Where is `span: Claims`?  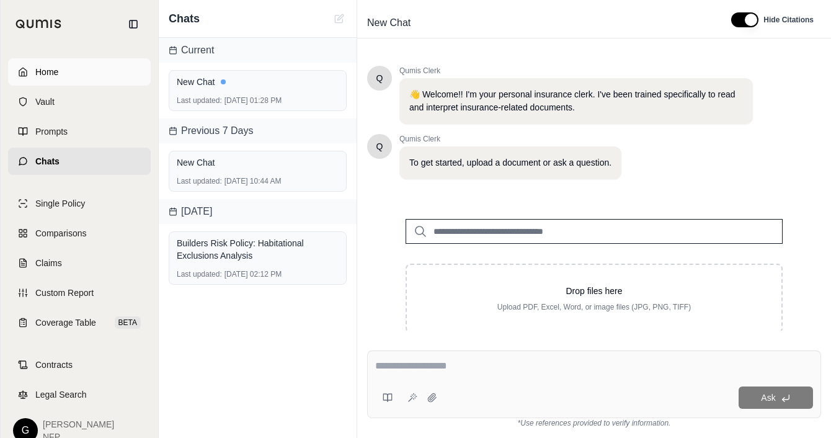 span: Claims is located at coordinates (48, 263).